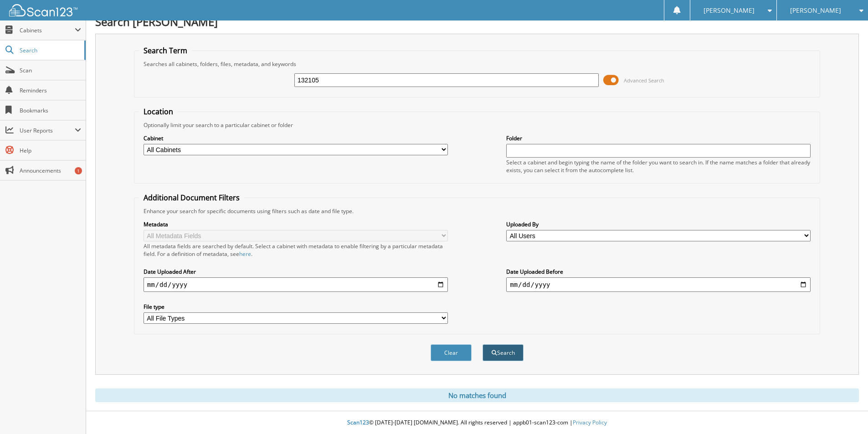  Describe the element at coordinates (296, 306) in the screenshot. I see `label: File type` at that location.